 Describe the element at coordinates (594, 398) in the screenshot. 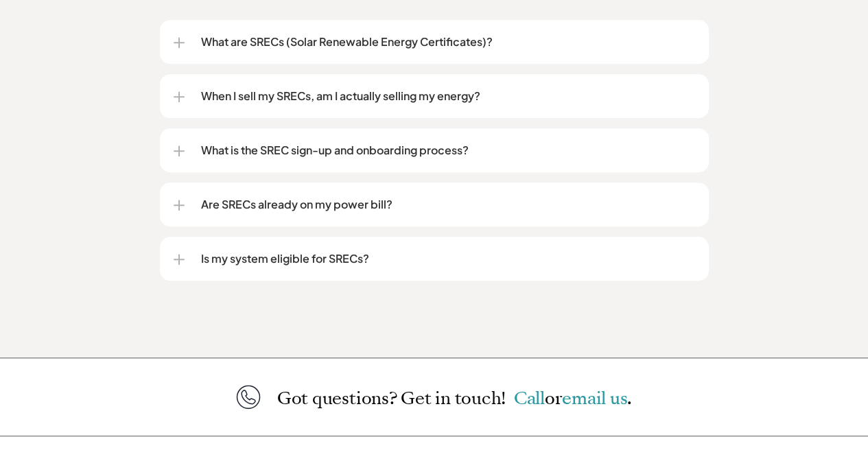

I see `span: email us` at that location.